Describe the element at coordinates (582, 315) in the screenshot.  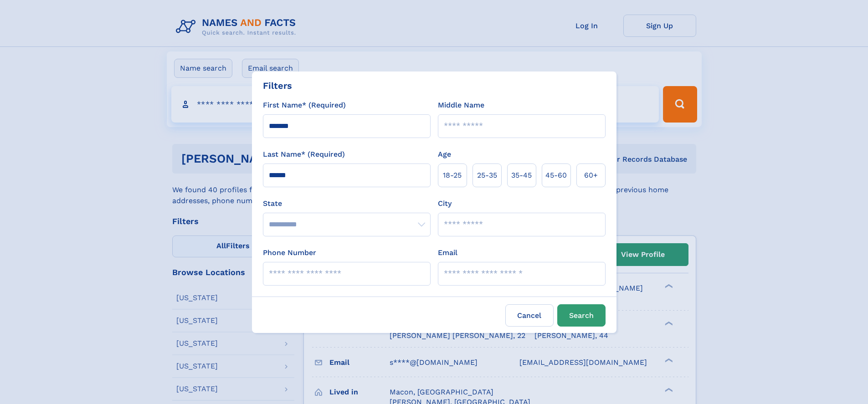
I see `button: Search` at that location.